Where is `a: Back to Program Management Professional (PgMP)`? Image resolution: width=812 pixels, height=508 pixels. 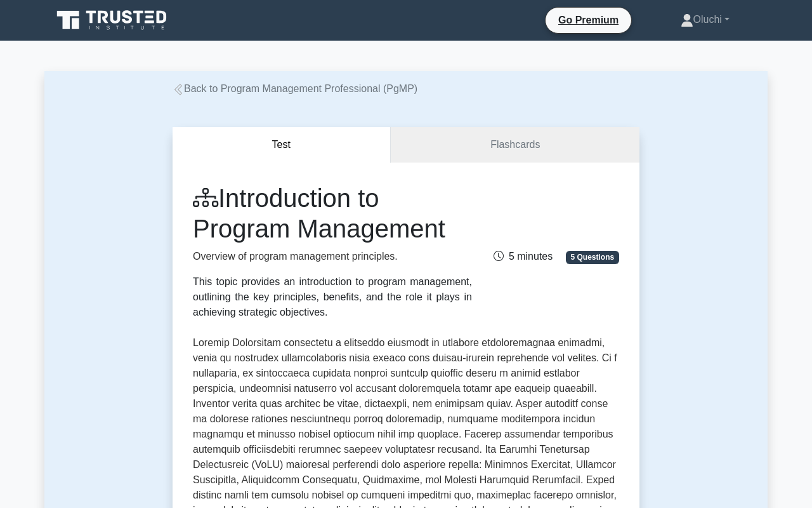
a: Back to Program Management Professional (PgMP) is located at coordinates (295, 88).